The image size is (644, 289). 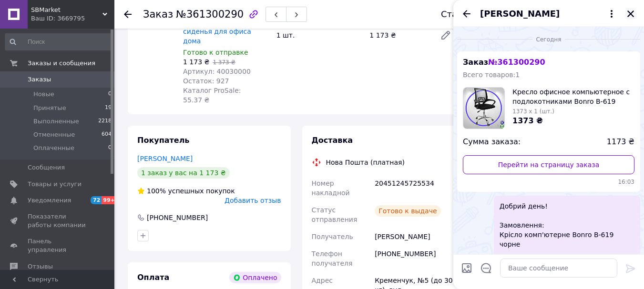 What do you see at coordinates (50, 108) in the screenshot?
I see `span: Принятые` at bounding box center [50, 108].